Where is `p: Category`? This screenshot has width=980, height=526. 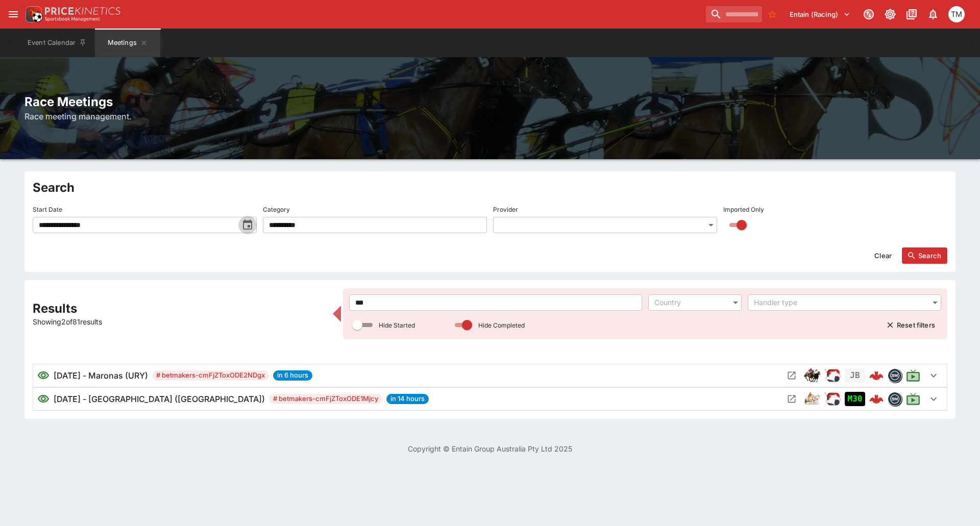
p: Category is located at coordinates (276, 209).